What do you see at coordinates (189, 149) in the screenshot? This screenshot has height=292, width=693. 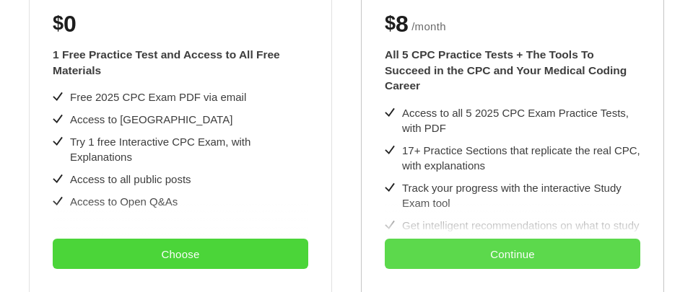 I see `div: Try 1 free Interactive CPC Exam, with Explanations` at bounding box center [189, 149].